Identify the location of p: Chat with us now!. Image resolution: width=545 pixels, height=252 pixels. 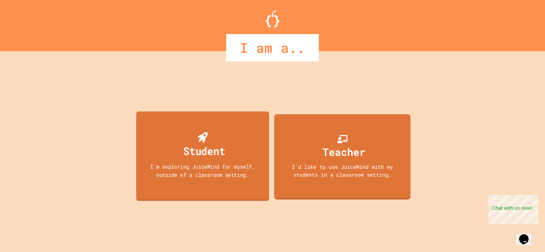
(24, 13).